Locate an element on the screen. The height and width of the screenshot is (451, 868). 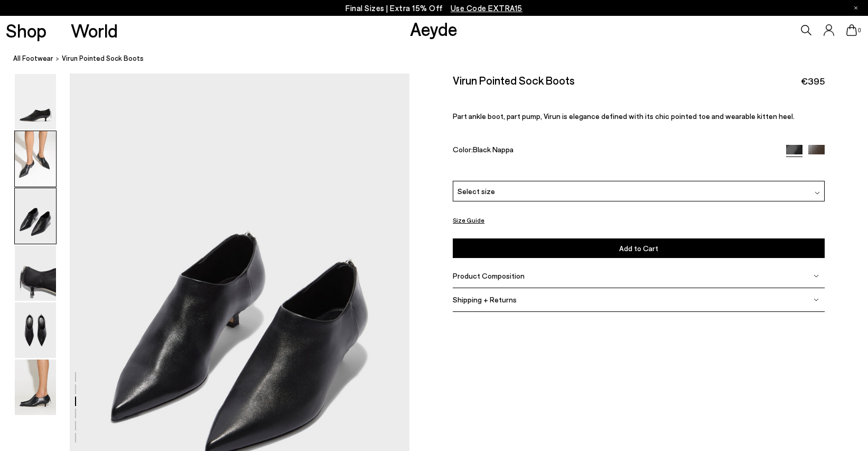
span: Navigate to /collections/ss25-final-sizes is located at coordinates (487, 8).